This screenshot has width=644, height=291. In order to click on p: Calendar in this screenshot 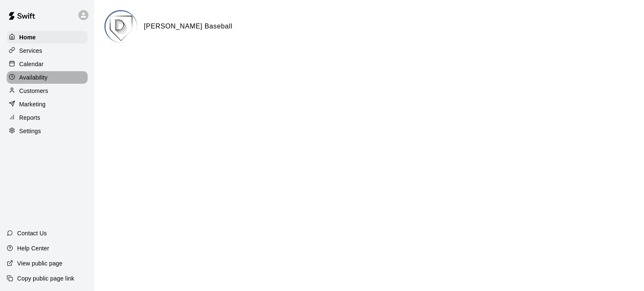, I will do `click(31, 64)`.